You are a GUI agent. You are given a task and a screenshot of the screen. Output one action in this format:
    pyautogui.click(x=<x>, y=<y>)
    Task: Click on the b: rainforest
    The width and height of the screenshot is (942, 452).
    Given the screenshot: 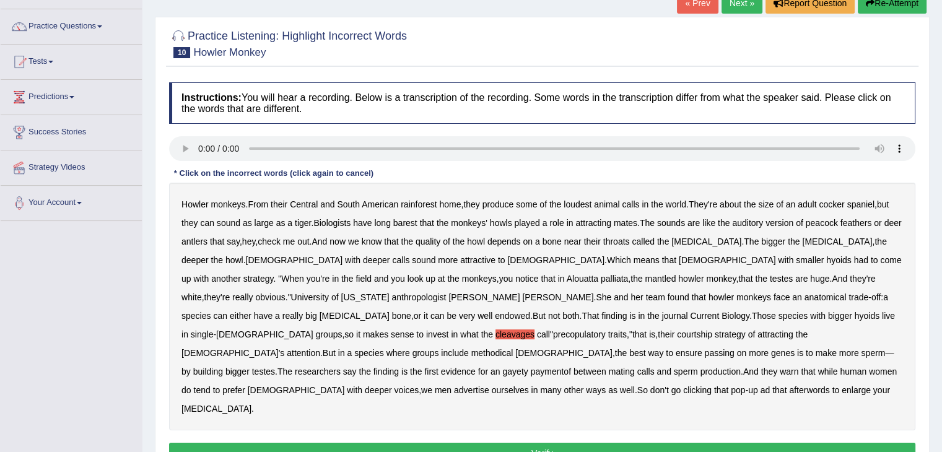 What is the action you would take?
    pyautogui.click(x=419, y=204)
    